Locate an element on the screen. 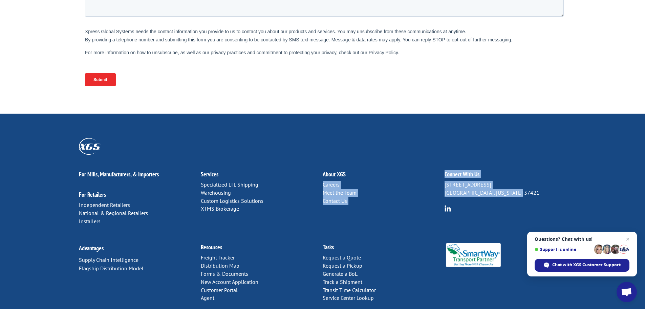  span: Questions? Chat with us! is located at coordinates (582, 239).